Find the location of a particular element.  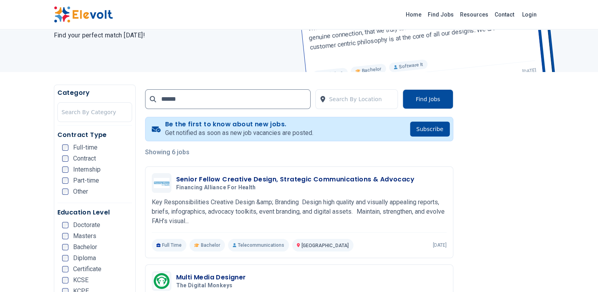

p: Showing 6 jobs is located at coordinates (299, 152).